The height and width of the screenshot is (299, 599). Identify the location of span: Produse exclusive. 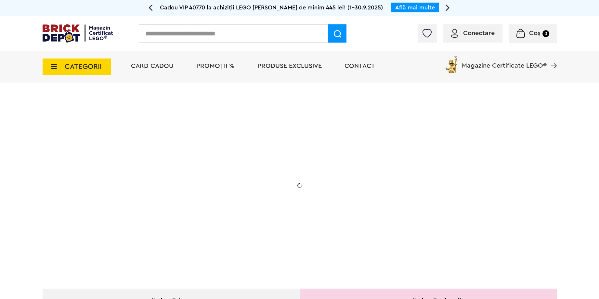
(290, 66).